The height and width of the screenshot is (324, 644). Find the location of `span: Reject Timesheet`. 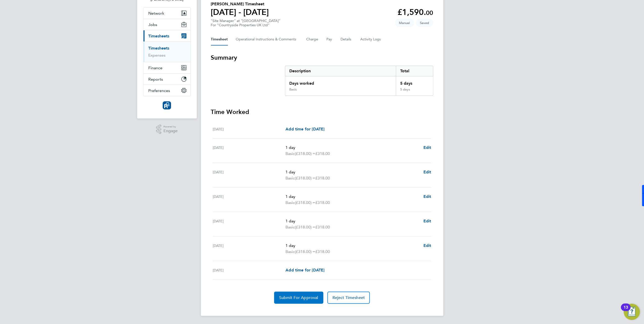

span: Reject Timesheet is located at coordinates (349, 298).